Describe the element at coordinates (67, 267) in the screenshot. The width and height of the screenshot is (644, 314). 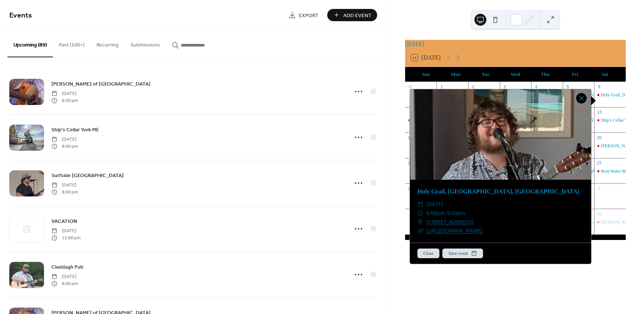
I see `span: Claddagh Pub` at that location.